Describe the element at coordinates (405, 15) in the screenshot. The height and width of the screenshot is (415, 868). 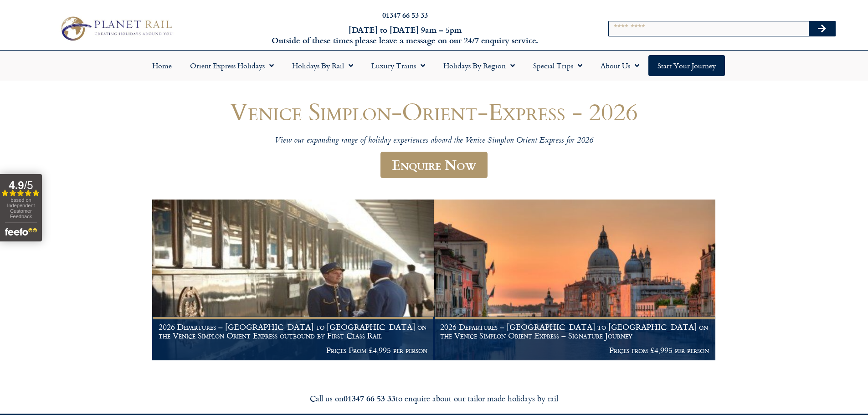
I see `a: 01347 66 53 33` at that location.